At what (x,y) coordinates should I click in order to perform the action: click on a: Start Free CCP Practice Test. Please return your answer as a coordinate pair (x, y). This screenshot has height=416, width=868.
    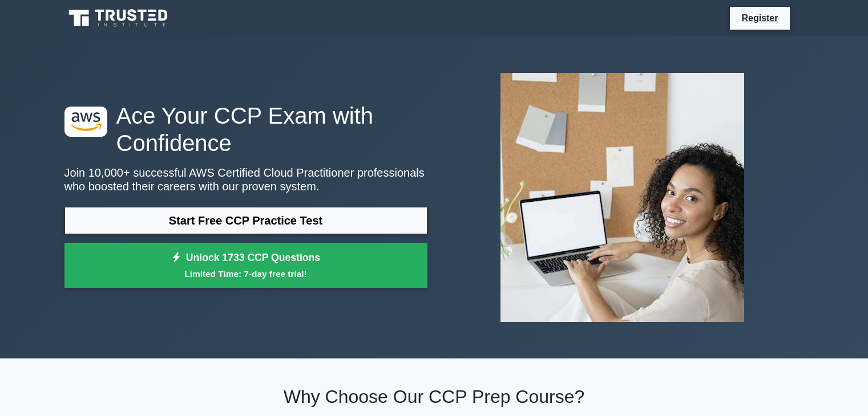
    Looking at the image, I should click on (246, 221).